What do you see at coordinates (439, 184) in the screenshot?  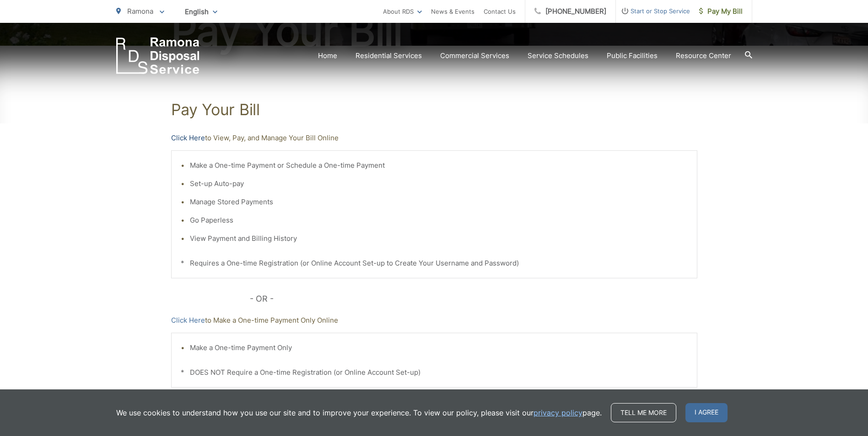 I see `li: Set-up Auto-pay` at bounding box center [439, 184].